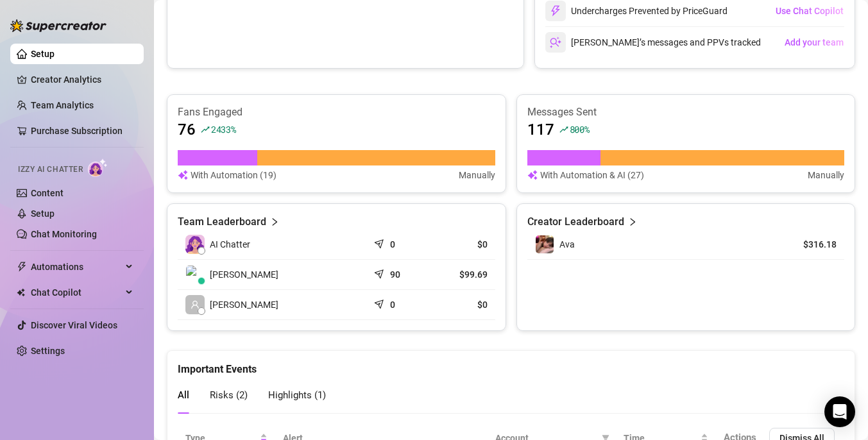 Image resolution: width=868 pixels, height=440 pixels. Describe the element at coordinates (636, 11) in the screenshot. I see `div: Undercharges Prevented by PriceGuard` at that location.